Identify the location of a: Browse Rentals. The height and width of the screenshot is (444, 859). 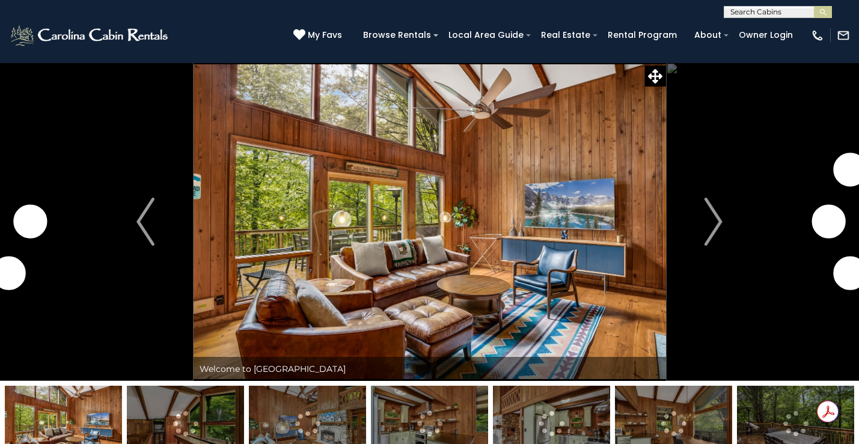
(397, 35).